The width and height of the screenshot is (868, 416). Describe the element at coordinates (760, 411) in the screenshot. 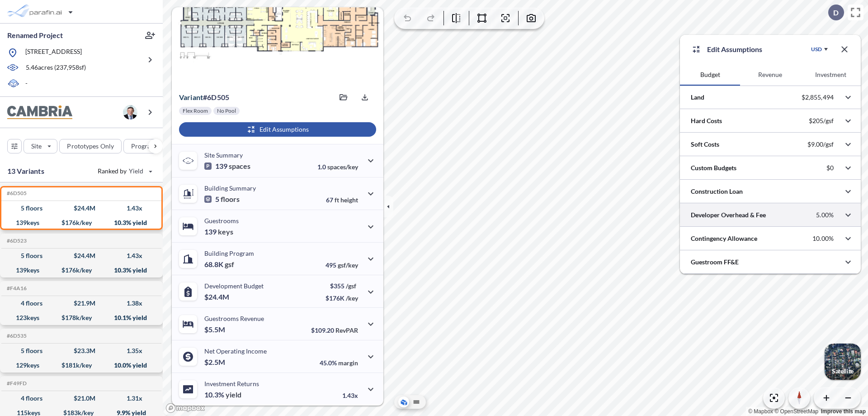

I see `a: Mapbox` at that location.